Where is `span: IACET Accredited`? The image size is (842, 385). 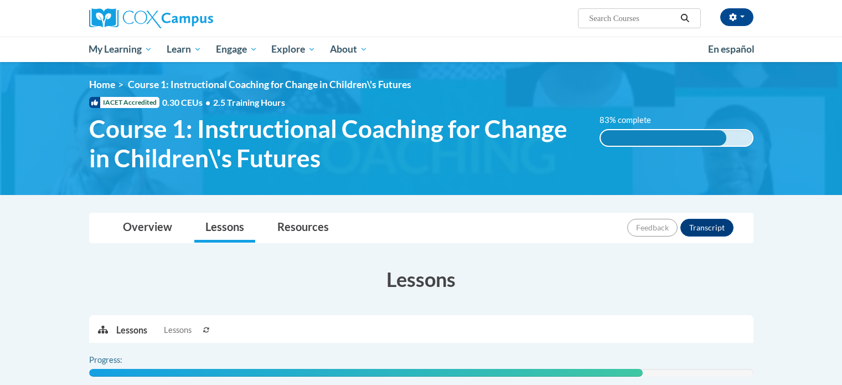 span: IACET Accredited is located at coordinates (124, 102).